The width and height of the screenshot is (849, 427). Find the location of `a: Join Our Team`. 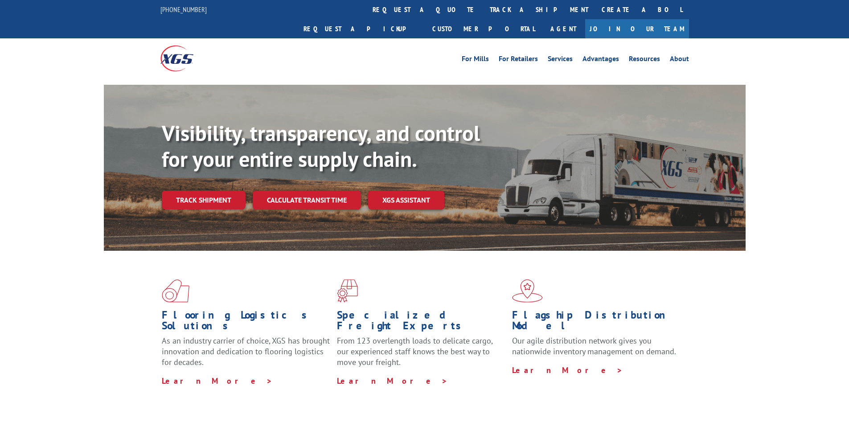

a: Join Our Team is located at coordinates (637, 29).